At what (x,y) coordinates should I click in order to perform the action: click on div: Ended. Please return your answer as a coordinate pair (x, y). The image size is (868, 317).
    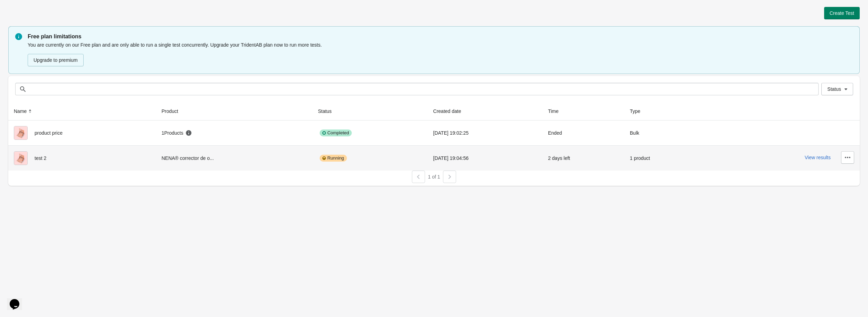
    Looking at the image, I should click on (583, 133).